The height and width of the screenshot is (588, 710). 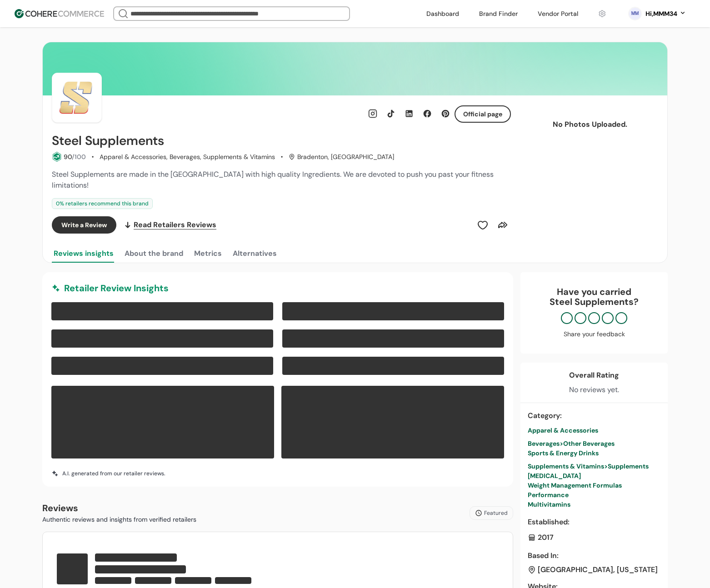 I want to click on p: Authentic reviews and insights from verified retailers, so click(x=119, y=519).